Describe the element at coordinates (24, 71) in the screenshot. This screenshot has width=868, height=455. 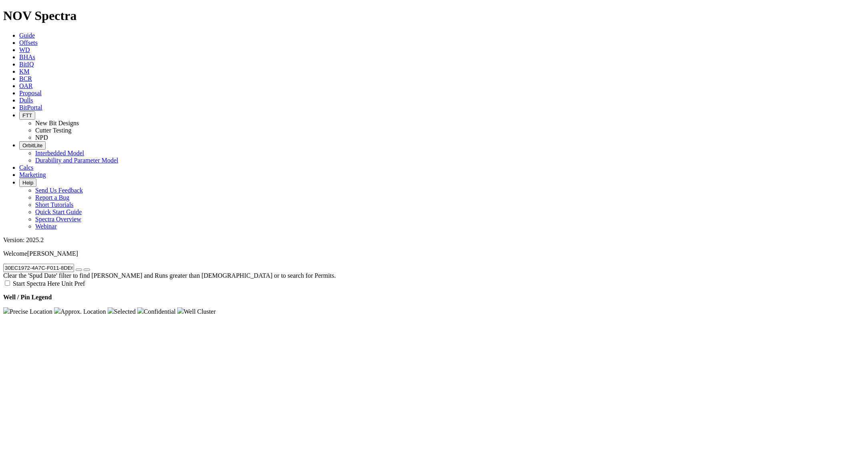
I see `span: KM` at that location.